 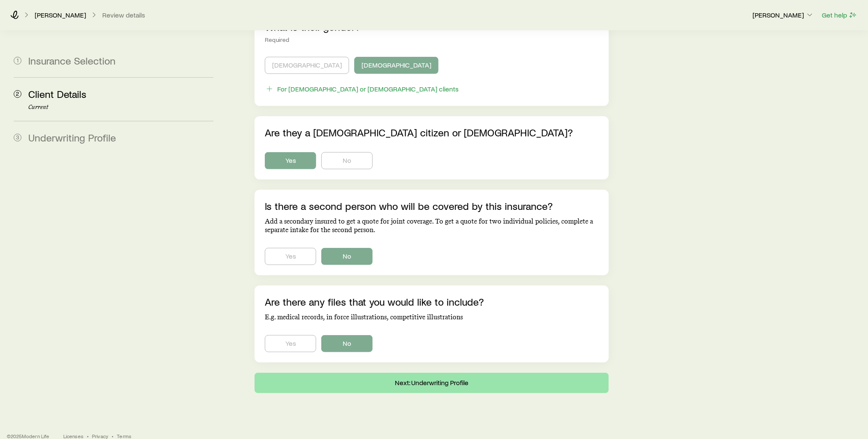 I want to click on span: Insurance Selection, so click(x=72, y=60).